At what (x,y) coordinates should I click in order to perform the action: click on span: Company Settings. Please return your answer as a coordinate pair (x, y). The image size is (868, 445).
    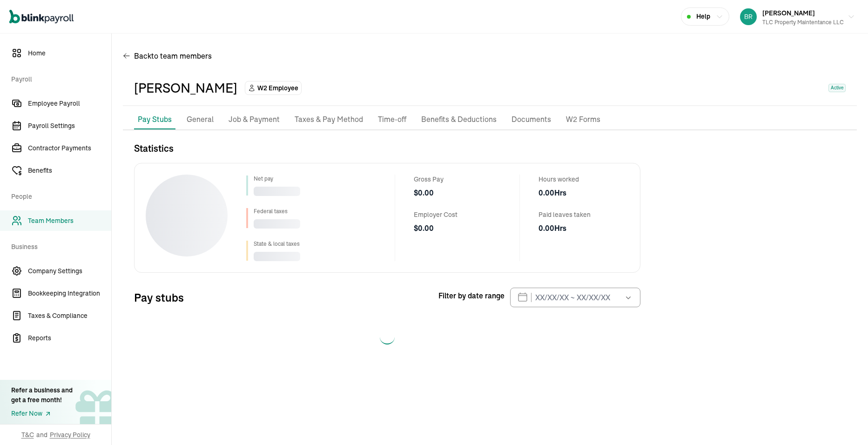
    Looking at the image, I should click on (70, 271).